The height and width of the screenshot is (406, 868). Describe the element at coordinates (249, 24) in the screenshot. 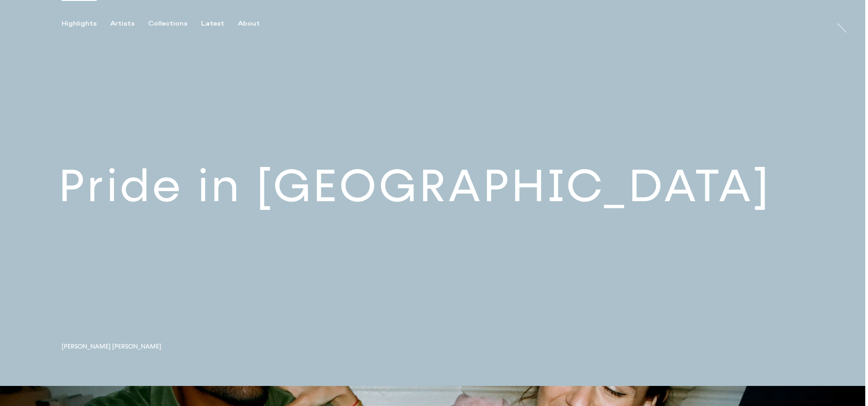

I see `div: About` at that location.